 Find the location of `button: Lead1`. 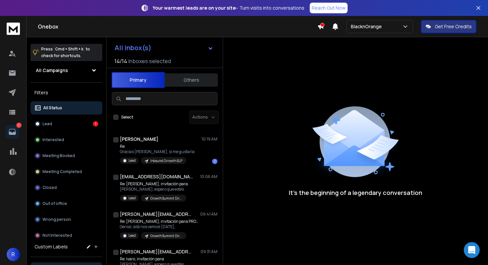

button: Lead1 is located at coordinates (66, 124).